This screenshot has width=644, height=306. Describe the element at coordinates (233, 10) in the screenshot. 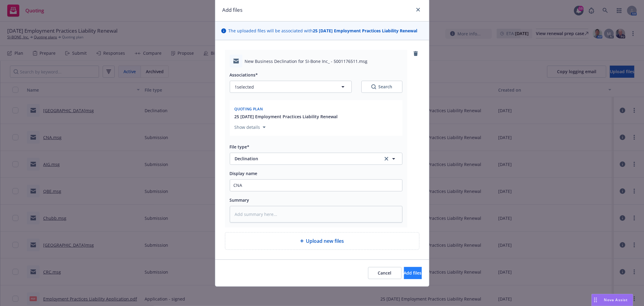

I see `h1: Add files` at that location.